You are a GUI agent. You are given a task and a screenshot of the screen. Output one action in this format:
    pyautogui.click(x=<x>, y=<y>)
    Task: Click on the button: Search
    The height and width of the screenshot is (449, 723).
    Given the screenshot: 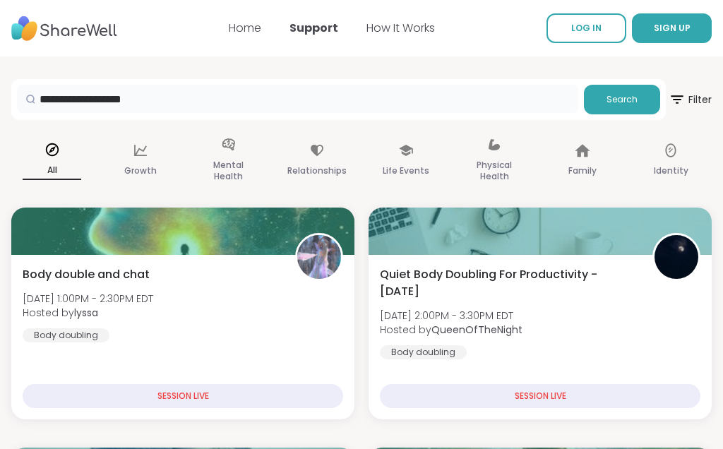 What is the action you would take?
    pyautogui.click(x=622, y=100)
    